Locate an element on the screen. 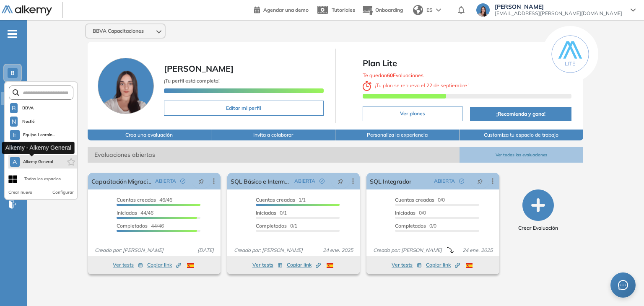  div: Widget de chat is located at coordinates (623, 286).